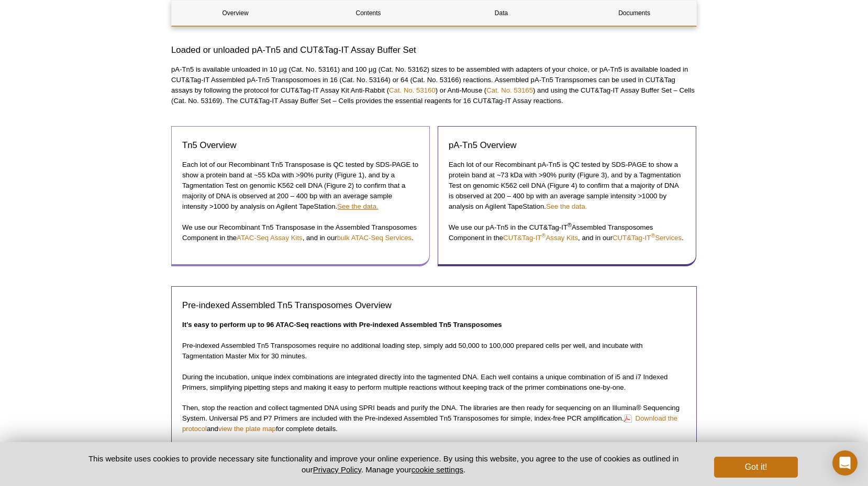 This screenshot has height=486, width=868. I want to click on a: Contents, so click(368, 13).